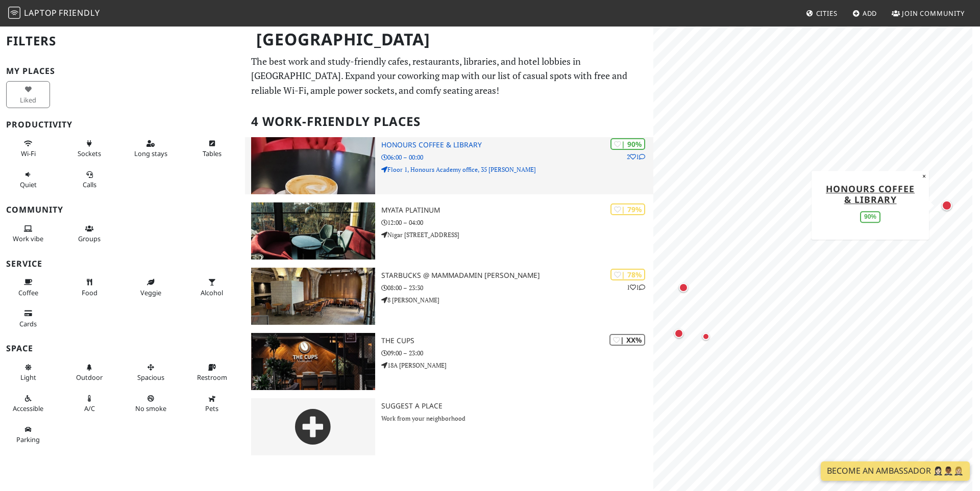 The height and width of the screenshot is (491, 980). What do you see at coordinates (150, 287) in the screenshot?
I see `button: Veggie` at bounding box center [150, 287].